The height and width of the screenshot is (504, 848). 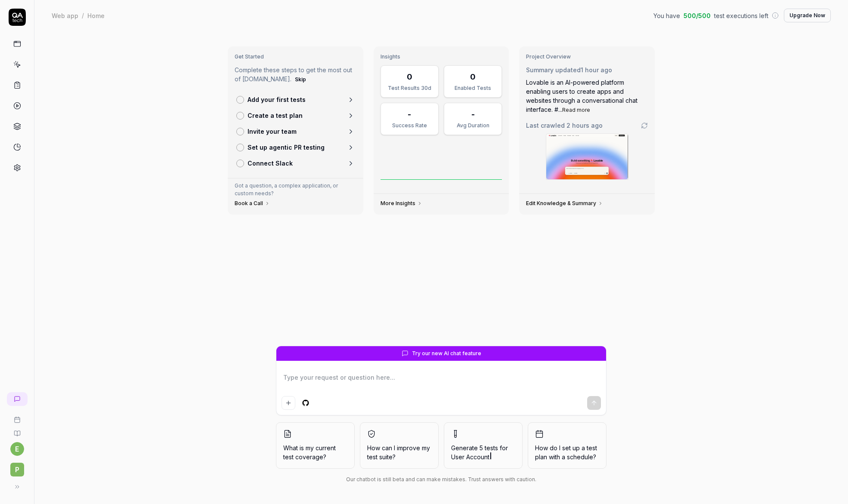 I want to click on span: Last crawled, so click(x=564, y=125).